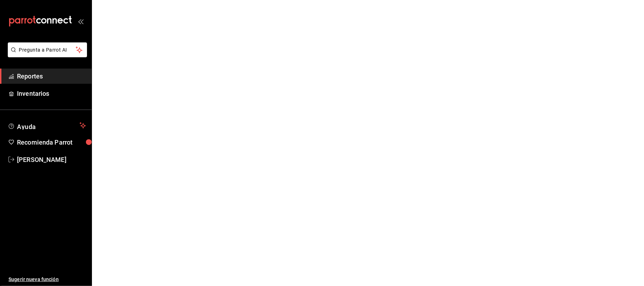 Image resolution: width=644 pixels, height=286 pixels. I want to click on span: Reportes, so click(51, 76).